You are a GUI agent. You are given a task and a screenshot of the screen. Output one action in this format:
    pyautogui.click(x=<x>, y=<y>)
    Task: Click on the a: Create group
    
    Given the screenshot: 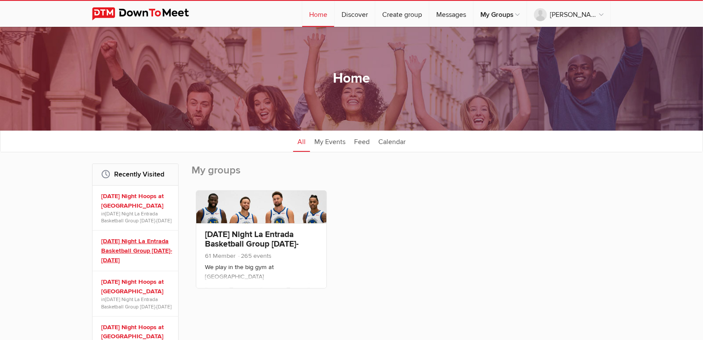 What is the action you would take?
    pyautogui.click(x=402, y=14)
    